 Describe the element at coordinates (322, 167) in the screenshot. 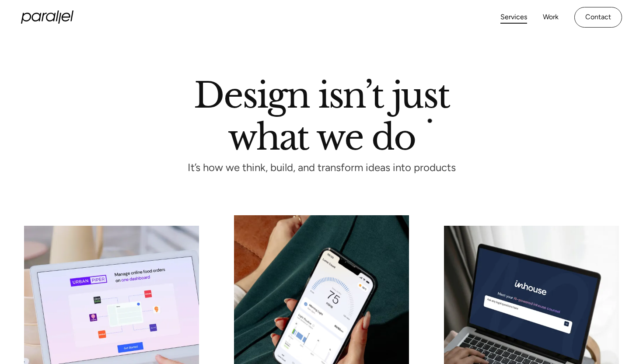

I see `p: It’s how we think, build, and transform ideas into products` at that location.